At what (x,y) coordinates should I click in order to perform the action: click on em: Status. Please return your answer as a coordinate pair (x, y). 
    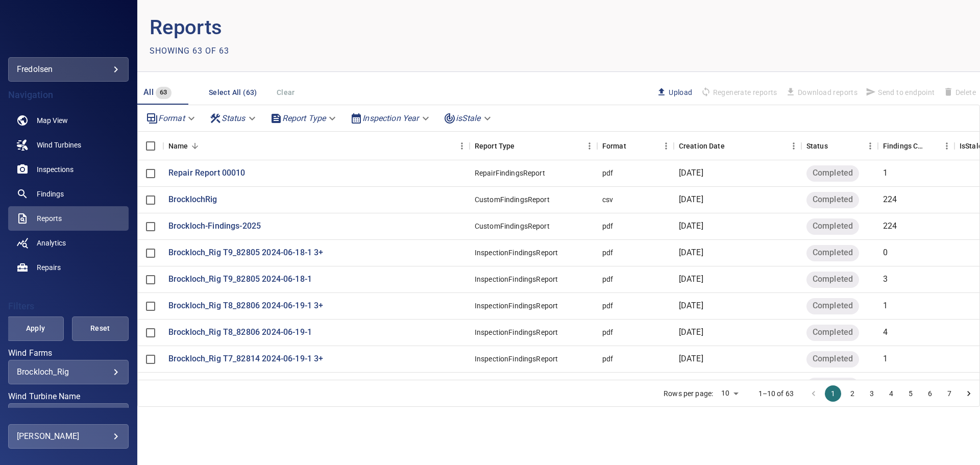
    Looking at the image, I should click on (233, 118).